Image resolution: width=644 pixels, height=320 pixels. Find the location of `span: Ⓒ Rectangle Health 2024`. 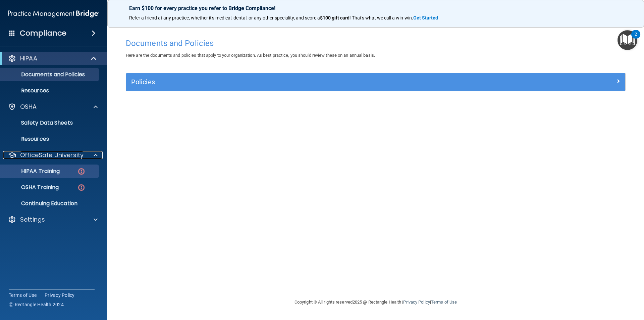

span: Ⓒ Rectangle Health 2024 is located at coordinates (36, 304).